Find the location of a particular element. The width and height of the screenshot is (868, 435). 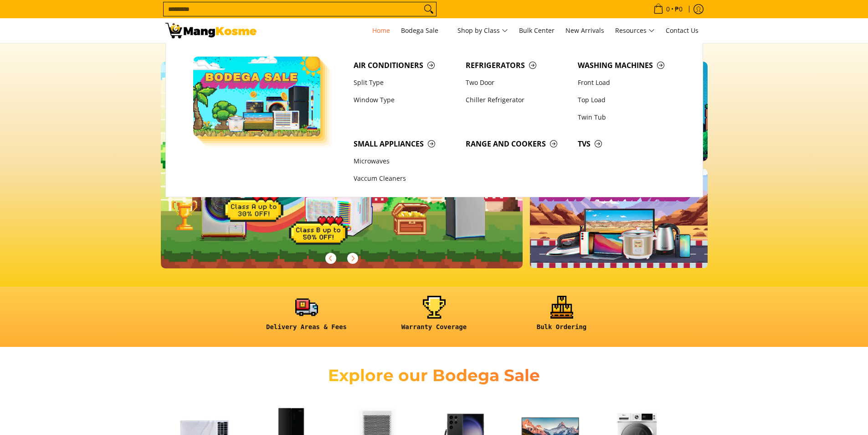

span: Range and Cookers is located at coordinates (518, 143).